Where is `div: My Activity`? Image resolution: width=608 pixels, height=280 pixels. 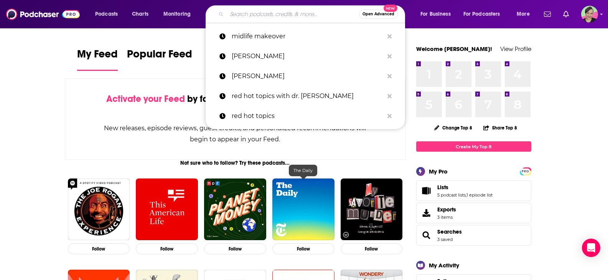
div: My Activity is located at coordinates (444, 265).